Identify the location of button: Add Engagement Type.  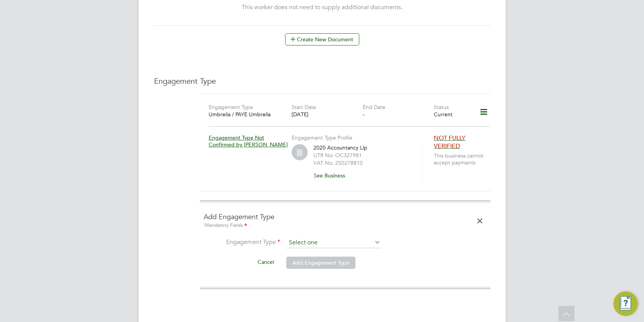
(321, 263).